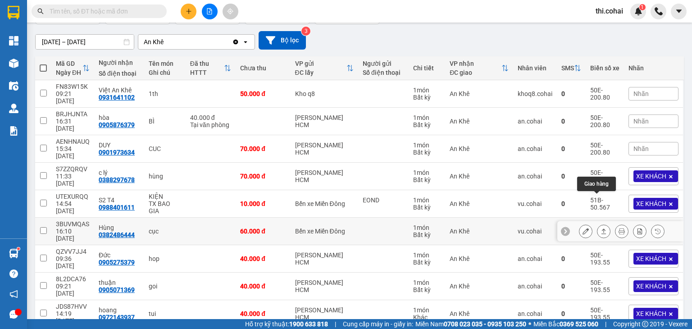 The height and width of the screenshot is (329, 692). What do you see at coordinates (308, 324) in the screenshot?
I see `strong: 1900 633 818` at bounding box center [308, 324].